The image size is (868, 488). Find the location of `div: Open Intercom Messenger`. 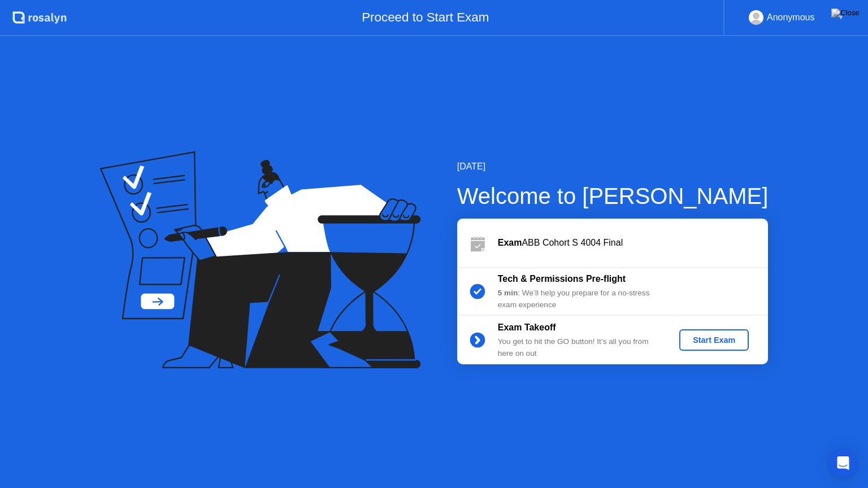

div: Open Intercom Messenger is located at coordinates (843, 464).